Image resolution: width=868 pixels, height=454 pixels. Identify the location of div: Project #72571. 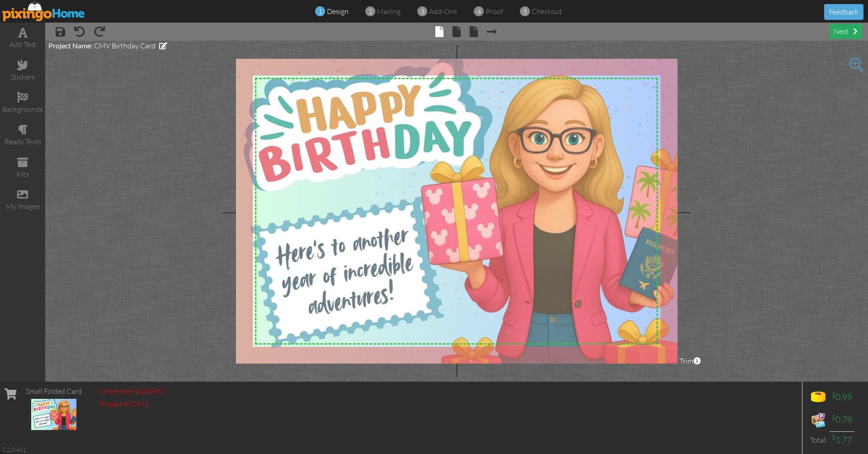
(132, 404).